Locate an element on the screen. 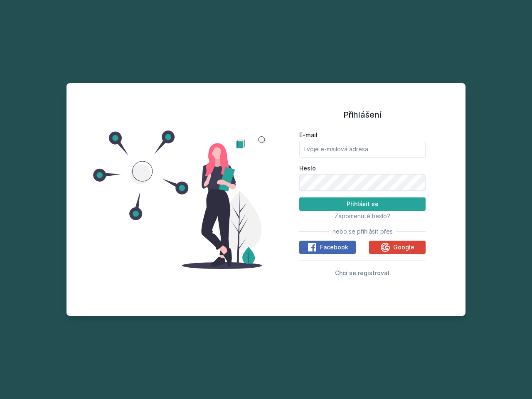  button: Google is located at coordinates (397, 247).